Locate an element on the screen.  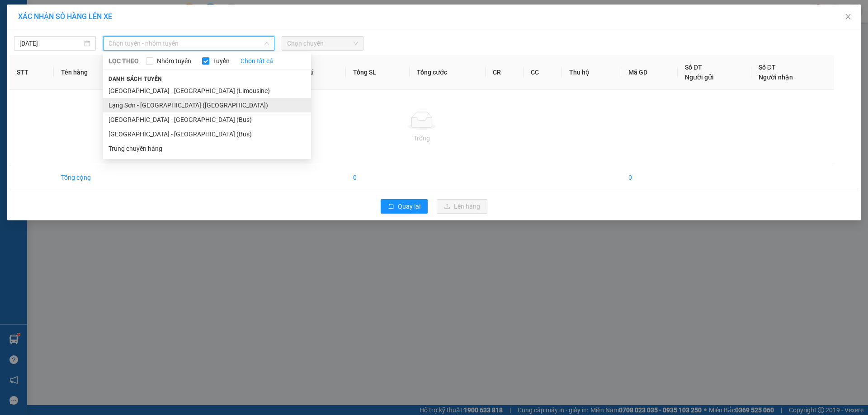
span: Nhóm tuyến is located at coordinates (175, 61).